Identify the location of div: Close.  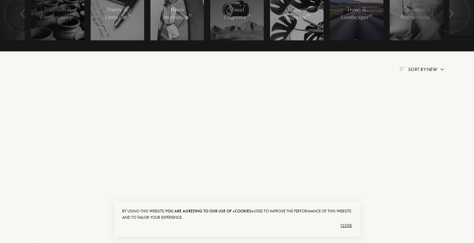
(237, 226).